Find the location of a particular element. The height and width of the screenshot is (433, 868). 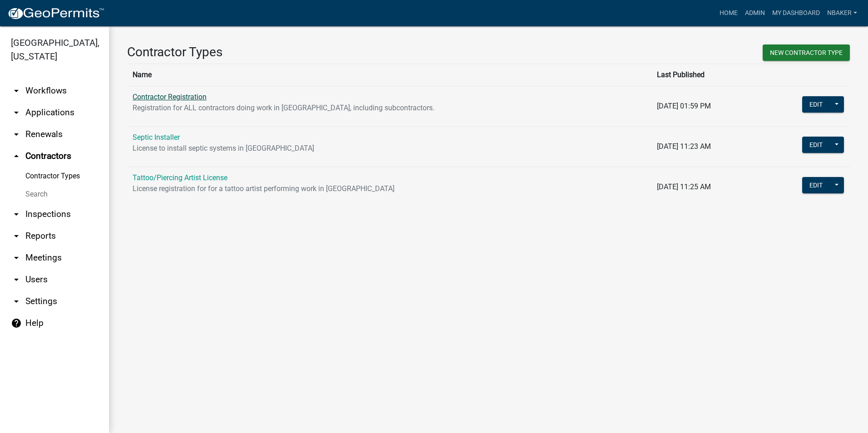

a: nbaker is located at coordinates (842, 13).